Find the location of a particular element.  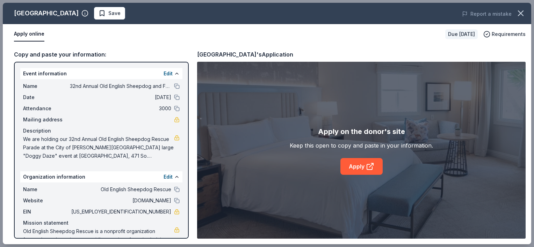

span: Save is located at coordinates (114, 13).